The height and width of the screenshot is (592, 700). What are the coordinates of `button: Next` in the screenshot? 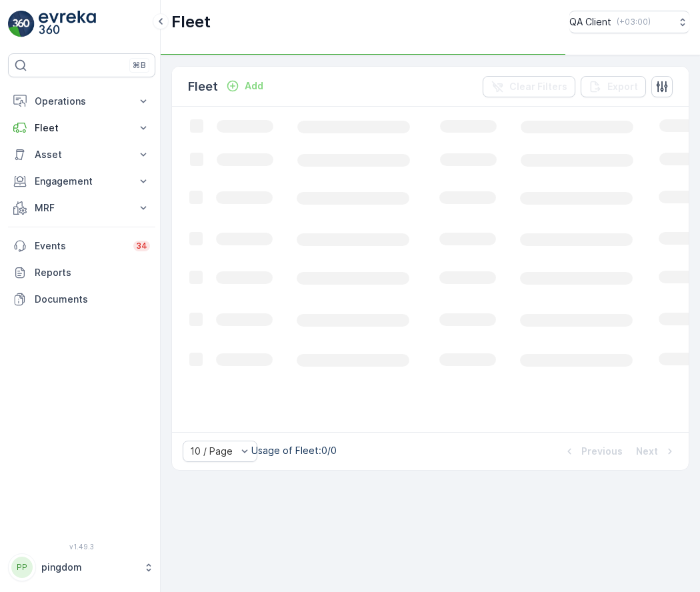 It's located at (655, 451).